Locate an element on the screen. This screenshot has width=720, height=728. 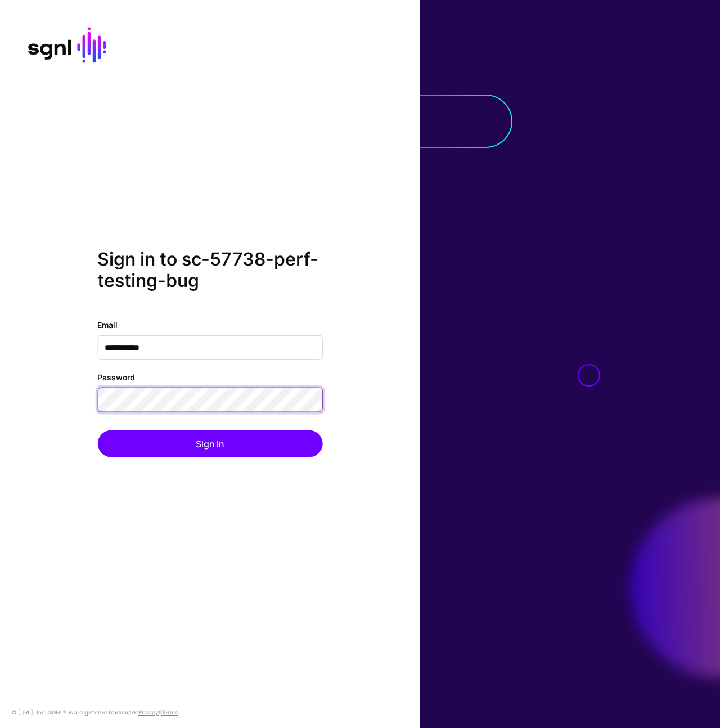
label: Email is located at coordinates (107, 324).